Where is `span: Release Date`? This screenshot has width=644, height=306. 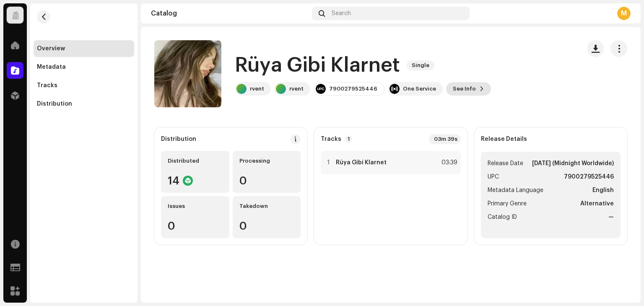
span: Release Date is located at coordinates (505, 164).